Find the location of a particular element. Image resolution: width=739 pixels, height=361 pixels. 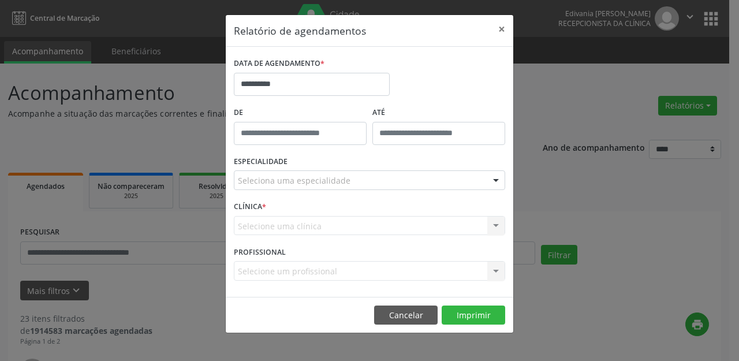

span: Seleciona uma especialidade is located at coordinates (294, 180).